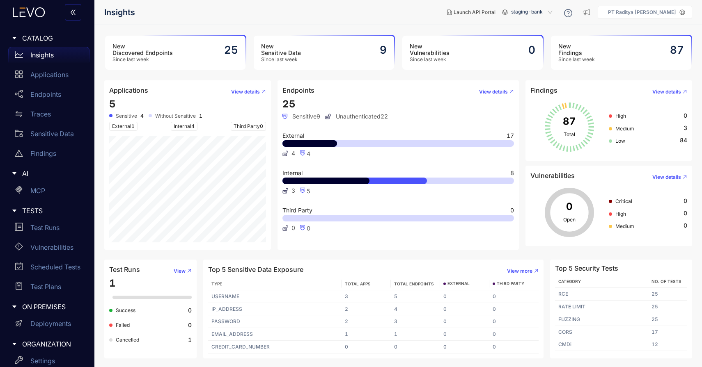  Describe the element at coordinates (49, 326) in the screenshot. I see `a: Deployments` at that location.